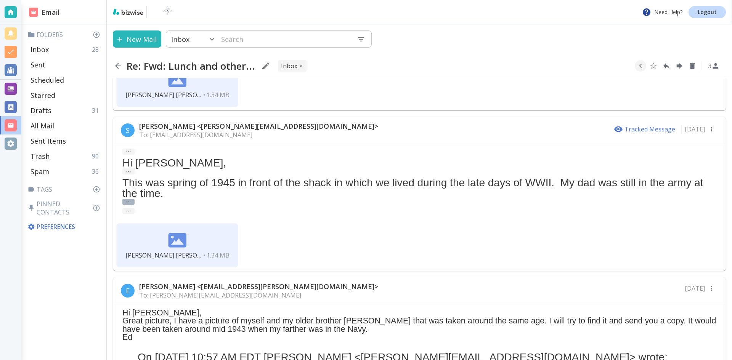 The width and height of the screenshot is (732, 360). What do you see at coordinates (34, 12) in the screenshot?
I see `img: DashboardSidebarEmail.svg` at bounding box center [34, 12].